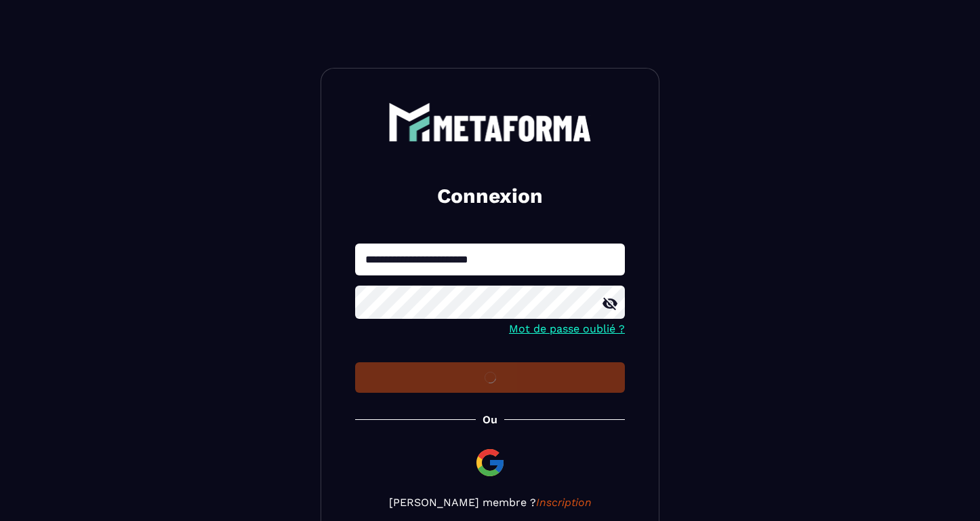  What do you see at coordinates (490, 196) in the screenshot?
I see `h2: Connexion` at bounding box center [490, 196].